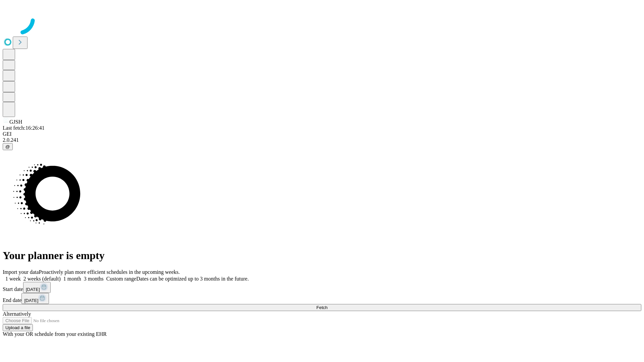  I want to click on span: Alternatively, so click(17, 314).